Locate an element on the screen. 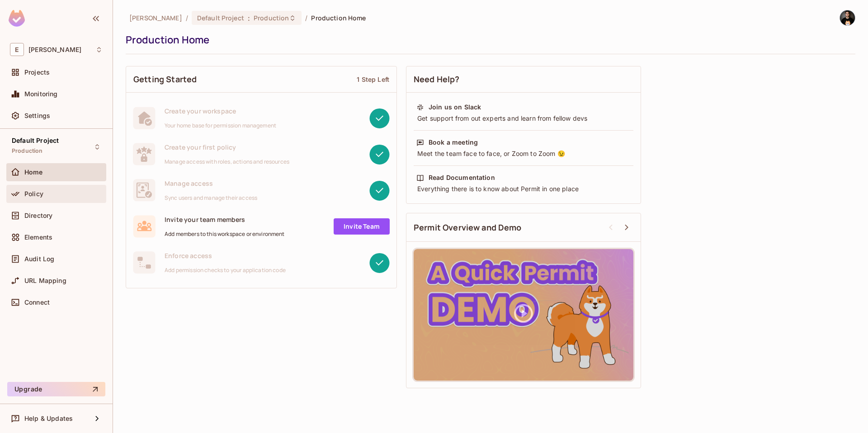 Image resolution: width=868 pixels, height=433 pixels. span: Create your first policy is located at coordinates (227, 147).